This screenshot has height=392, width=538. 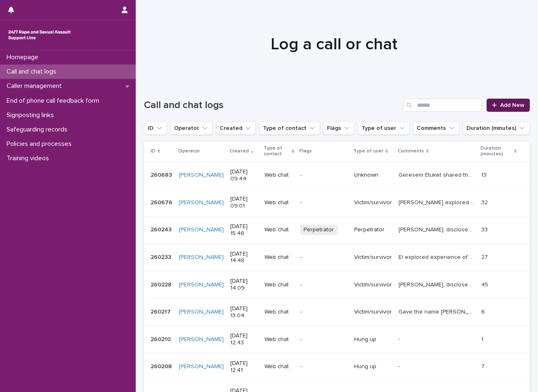 I want to click on button: Operator, so click(x=191, y=128).